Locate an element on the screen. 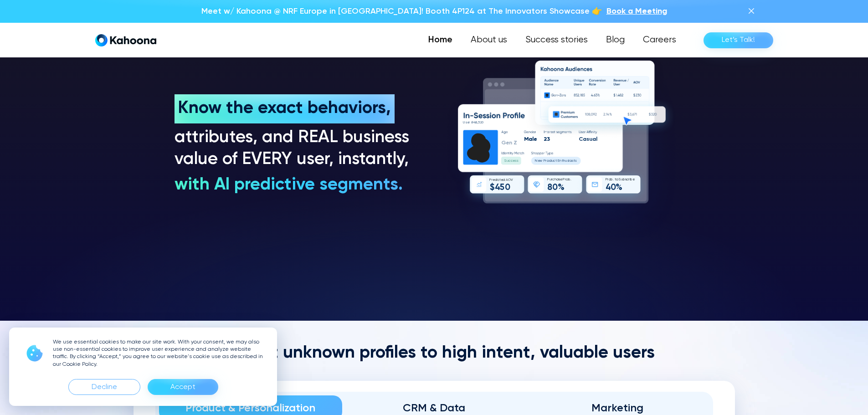  text: G is located at coordinates (503, 143).